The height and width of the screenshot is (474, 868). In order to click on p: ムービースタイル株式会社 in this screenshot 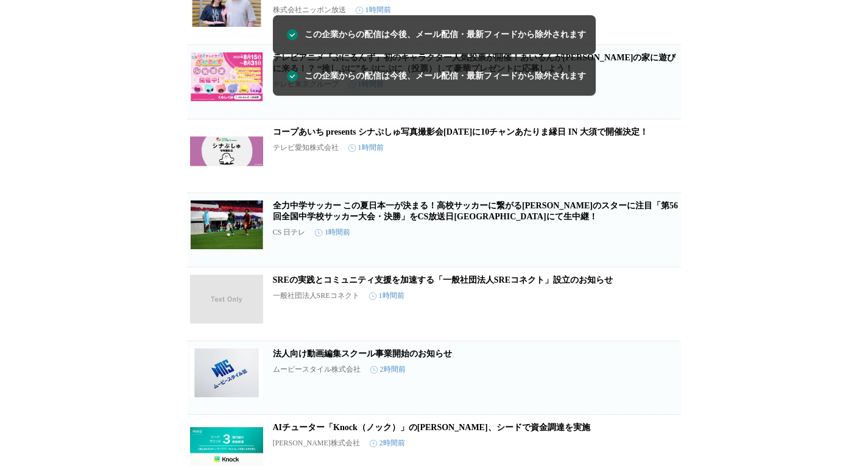, I will do `click(317, 369)`.